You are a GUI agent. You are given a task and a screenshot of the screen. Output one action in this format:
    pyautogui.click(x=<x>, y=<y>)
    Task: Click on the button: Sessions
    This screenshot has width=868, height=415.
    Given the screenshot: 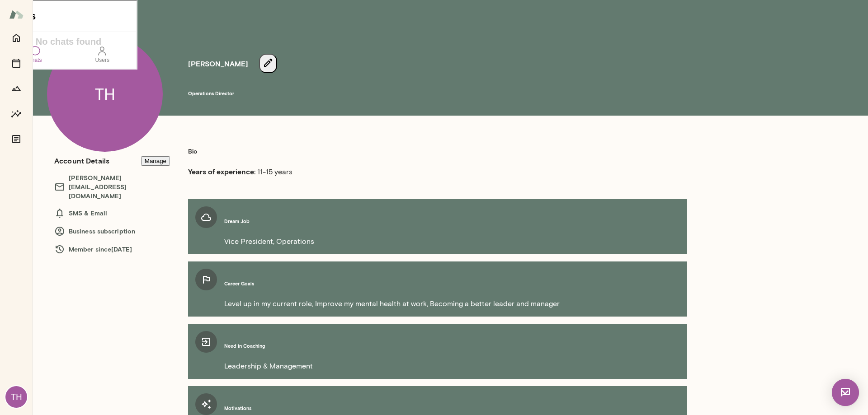 What is the action you would take?
    pyautogui.click(x=16, y=63)
    